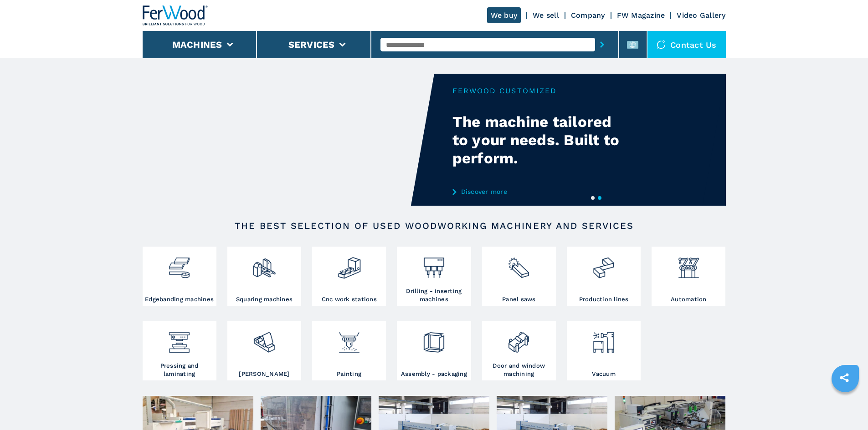 This screenshot has width=868, height=430. What do you see at coordinates (434, 296) in the screenshot?
I see `h3: Drilling - inserting machines` at bounding box center [434, 296].